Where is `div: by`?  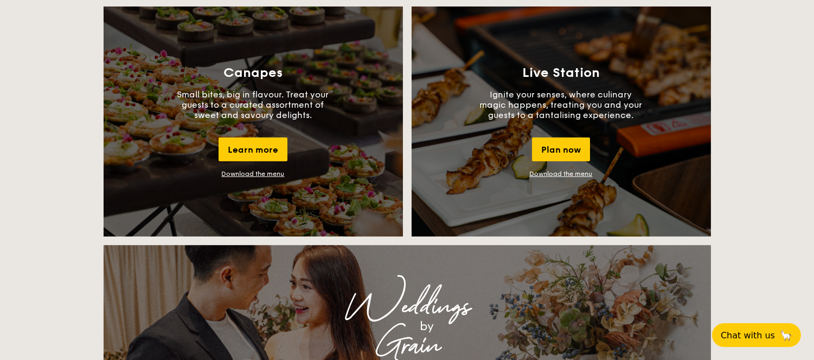 div: by is located at coordinates (427, 327).